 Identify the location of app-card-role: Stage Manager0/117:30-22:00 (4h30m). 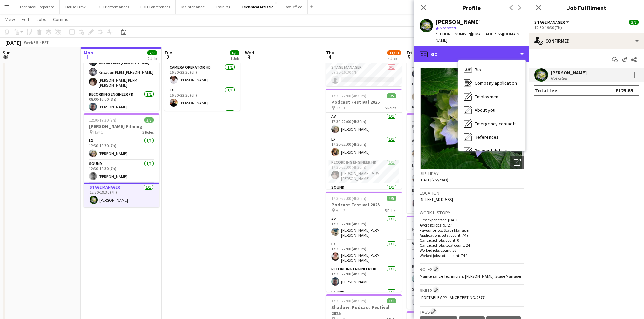
(445, 297).